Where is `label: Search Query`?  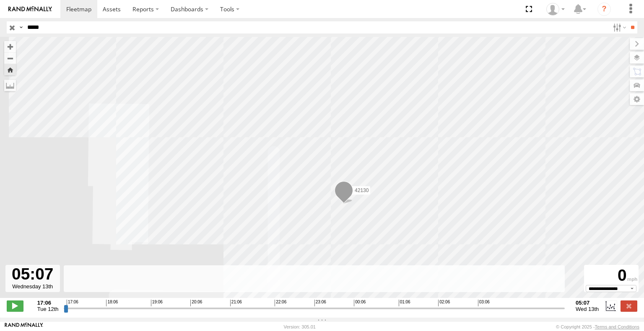 label: Search Query is located at coordinates (21, 27).